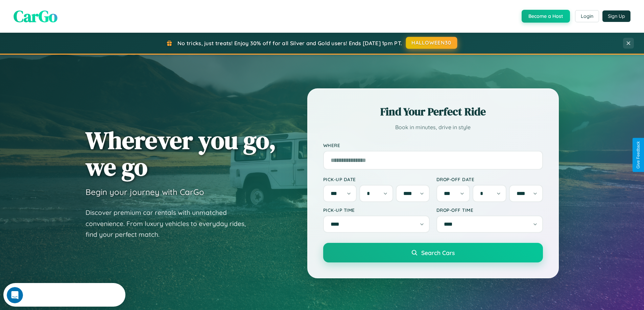  Describe the element at coordinates (433, 145) in the screenshot. I see `label: Where` at that location.